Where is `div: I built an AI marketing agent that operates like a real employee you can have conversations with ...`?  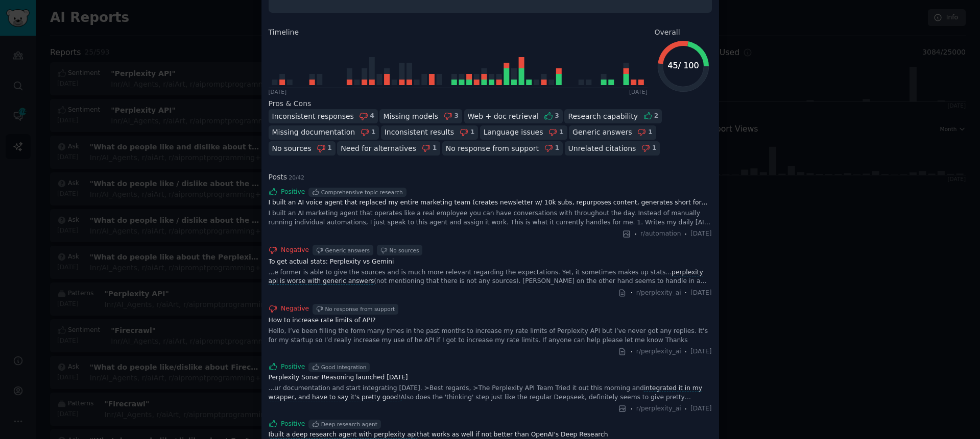 div: I built an AI marketing agent that operates like a real employee you can have conversations with ... is located at coordinates (490, 218).